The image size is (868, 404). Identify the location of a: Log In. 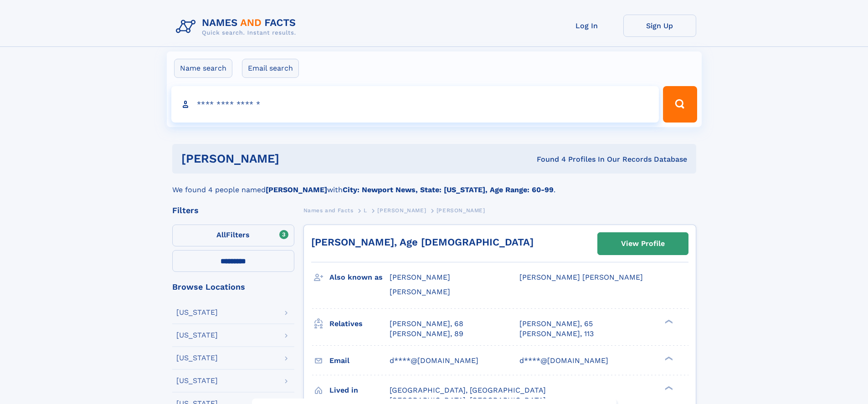
(587, 26).